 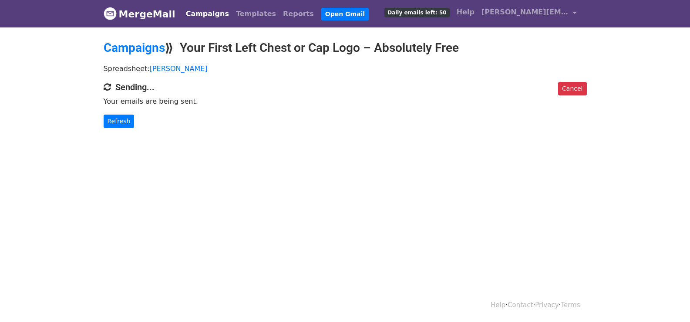 I want to click on a: Reports, so click(x=298, y=14).